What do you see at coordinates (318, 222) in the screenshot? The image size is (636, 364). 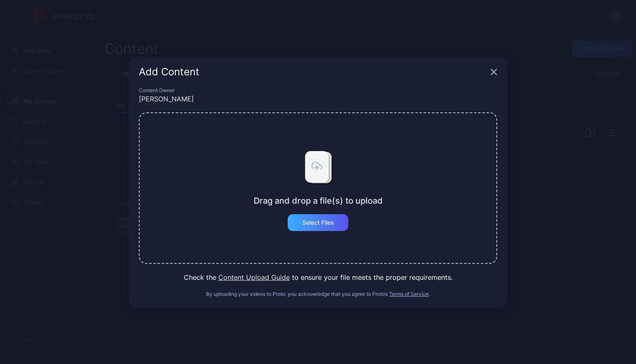 I see `div: Select Files` at bounding box center [318, 222].